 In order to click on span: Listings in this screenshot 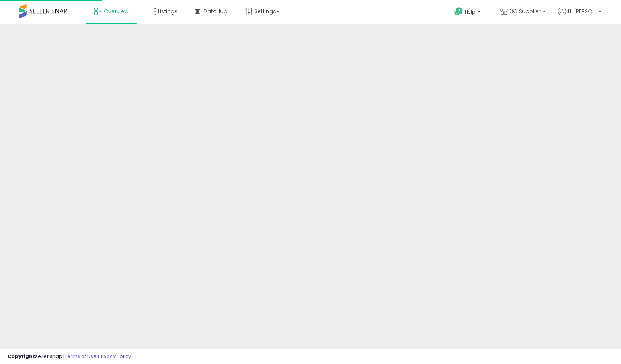, I will do `click(167, 11)`.